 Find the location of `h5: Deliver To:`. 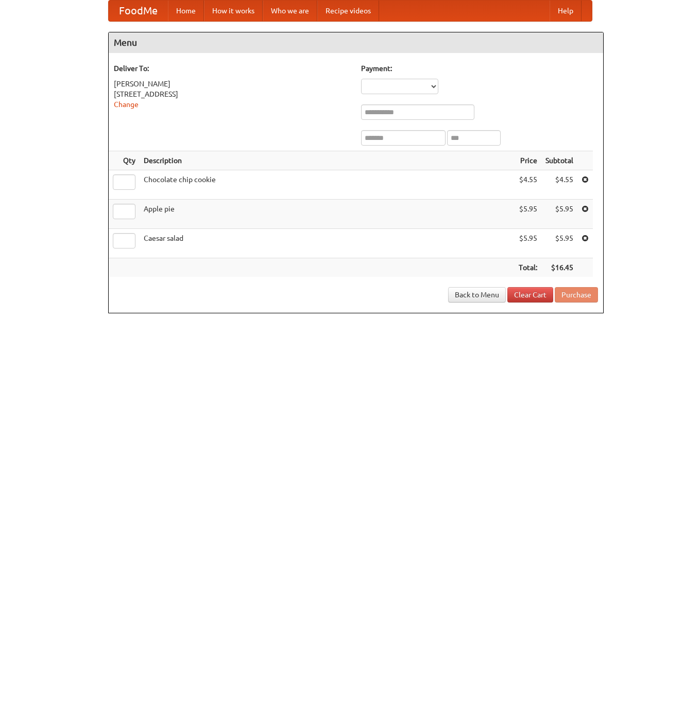

h5: Deliver To: is located at coordinates (233, 68).